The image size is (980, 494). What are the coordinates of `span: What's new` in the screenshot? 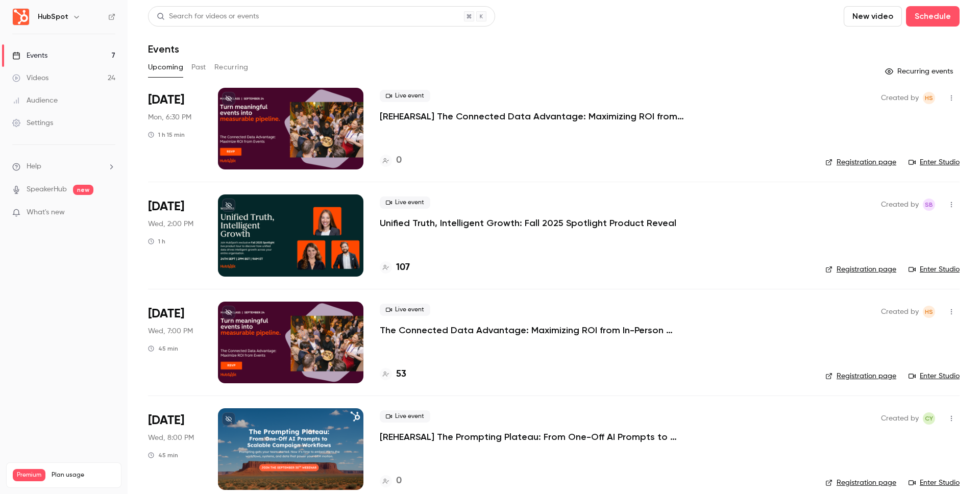 It's located at (45, 212).